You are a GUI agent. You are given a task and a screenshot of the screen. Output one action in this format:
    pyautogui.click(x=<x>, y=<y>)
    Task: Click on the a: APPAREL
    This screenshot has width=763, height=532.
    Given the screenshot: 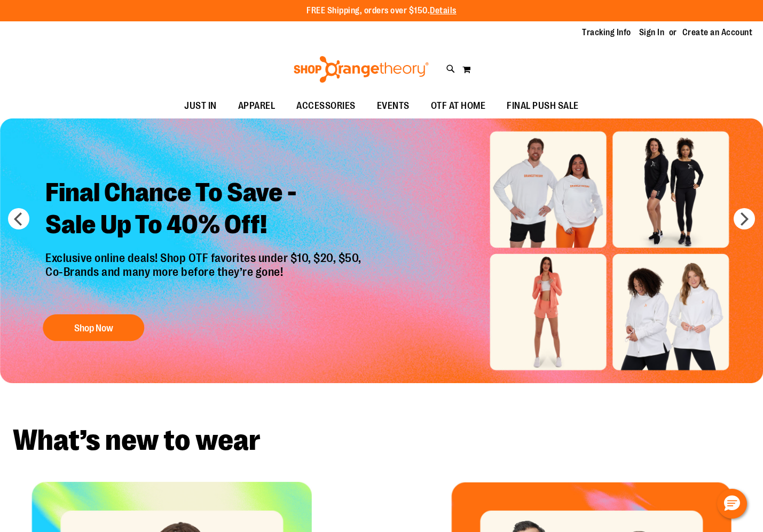 What is the action you would take?
    pyautogui.click(x=257, y=106)
    